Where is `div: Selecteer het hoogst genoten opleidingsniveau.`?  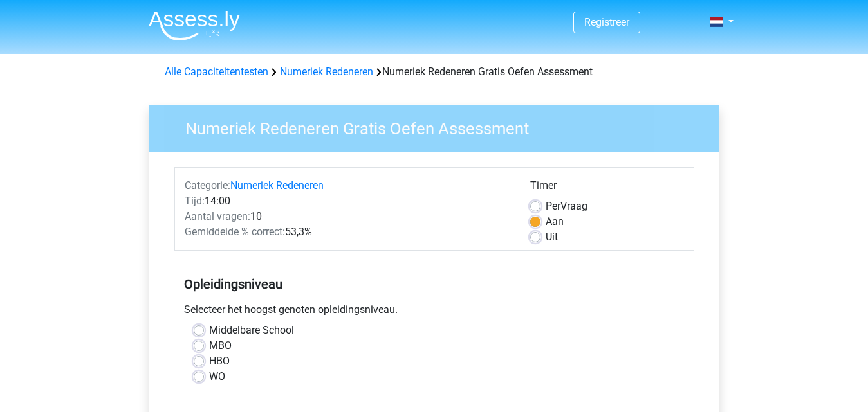
div: Selecteer het hoogst genoten opleidingsniveau. is located at coordinates (434, 313).